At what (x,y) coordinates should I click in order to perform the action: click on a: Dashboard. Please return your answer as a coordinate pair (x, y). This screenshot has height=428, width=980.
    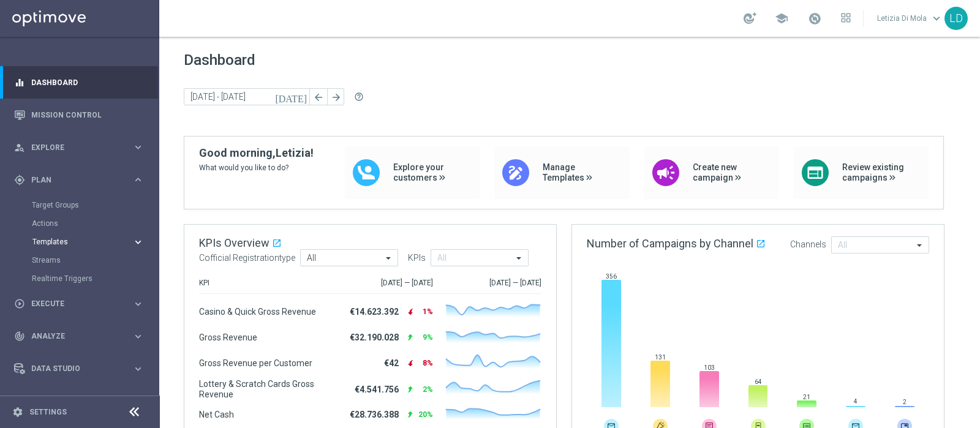
    Looking at the image, I should click on (88, 82).